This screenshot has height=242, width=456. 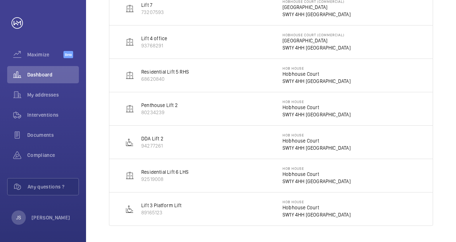 What do you see at coordinates (160, 112) in the screenshot?
I see `p: 80234239` at bounding box center [160, 112].